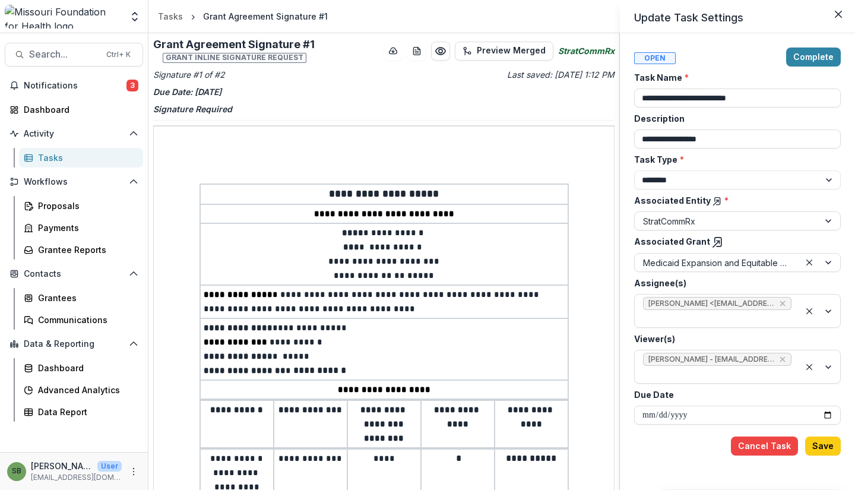 The height and width of the screenshot is (490, 855). I want to click on div: Remove Rebekah Lerch - rlerch@mffh.org, so click(783, 359).